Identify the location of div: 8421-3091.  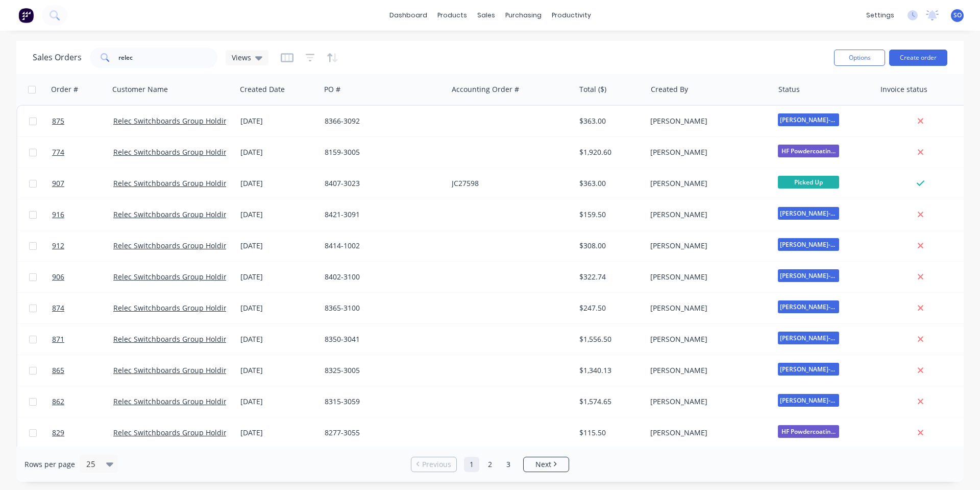
(381, 215).